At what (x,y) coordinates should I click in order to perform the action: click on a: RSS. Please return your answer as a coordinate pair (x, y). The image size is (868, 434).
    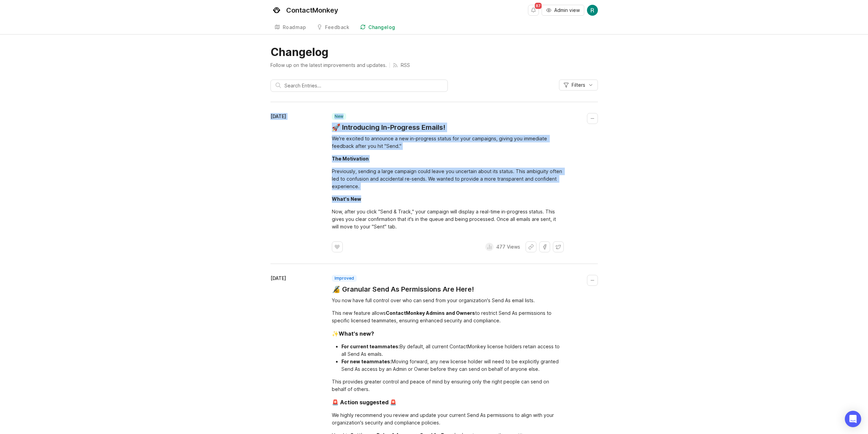
    Looking at the image, I should click on (401, 65).